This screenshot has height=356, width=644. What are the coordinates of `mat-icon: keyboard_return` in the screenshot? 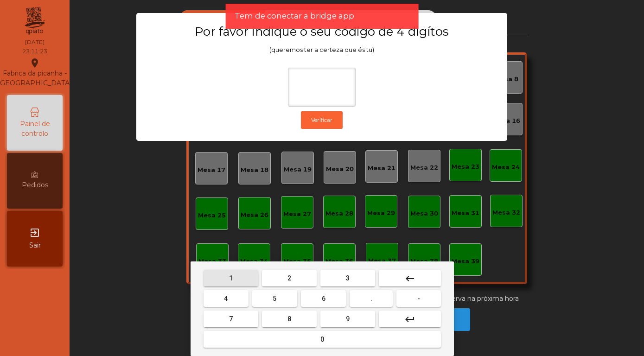 It's located at (410, 319).